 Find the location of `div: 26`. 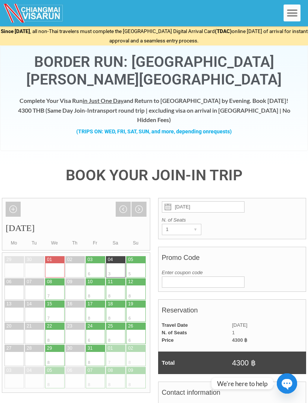

div: 26 is located at coordinates (130, 326).